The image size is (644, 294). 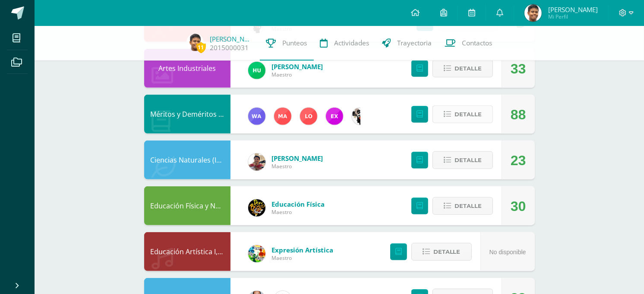 What do you see at coordinates (519, 160) in the screenshot?
I see `div: 23` at bounding box center [519, 160].